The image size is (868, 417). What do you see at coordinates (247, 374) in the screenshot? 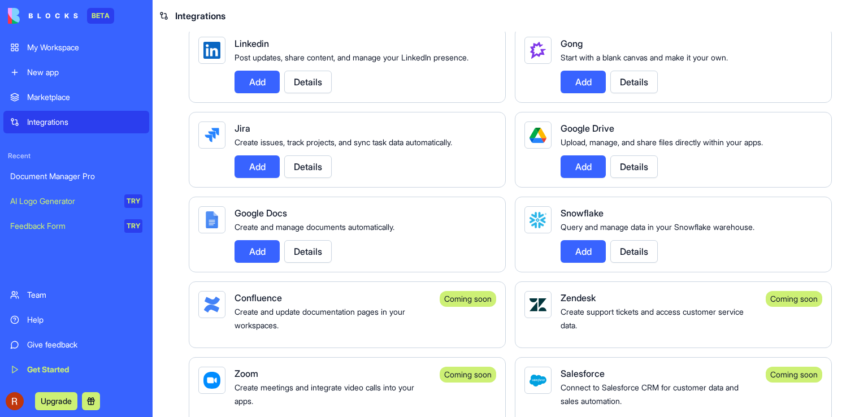
I see `span: Zoom` at bounding box center [247, 374].